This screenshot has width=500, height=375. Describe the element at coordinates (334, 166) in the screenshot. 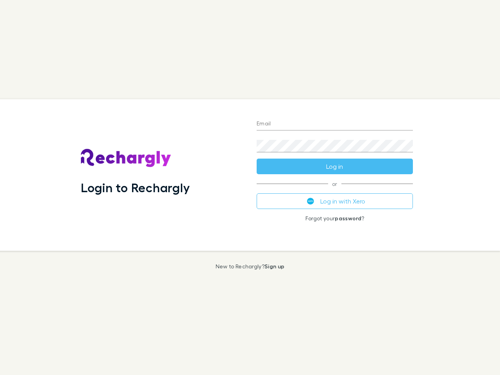

I see `button: Log in` at that location.